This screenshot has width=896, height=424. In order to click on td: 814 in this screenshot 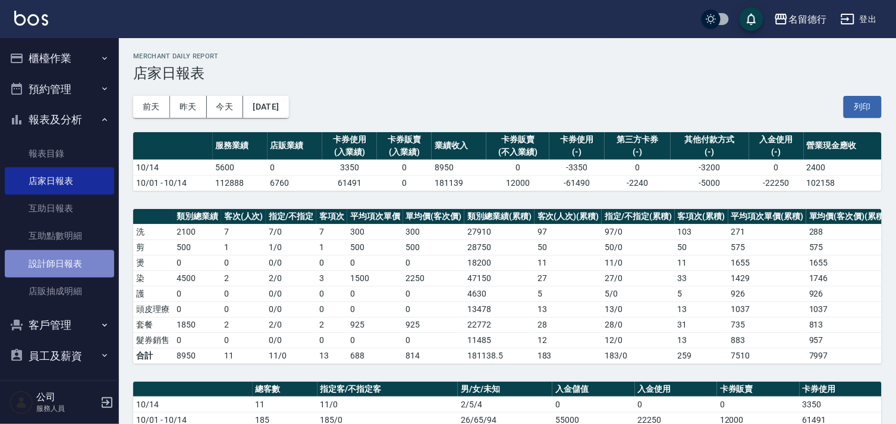, I will do `click(434, 355)`.